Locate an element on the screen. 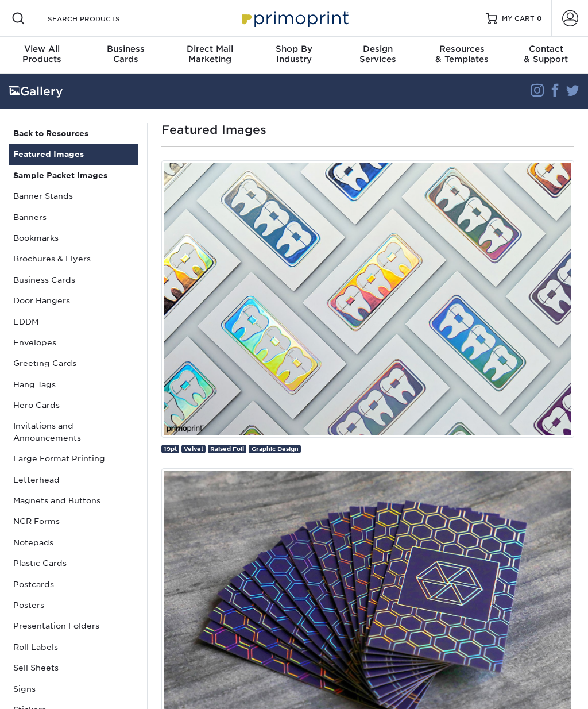 The width and height of the screenshot is (588, 709). a: Hang Tags is located at coordinates (74, 384).